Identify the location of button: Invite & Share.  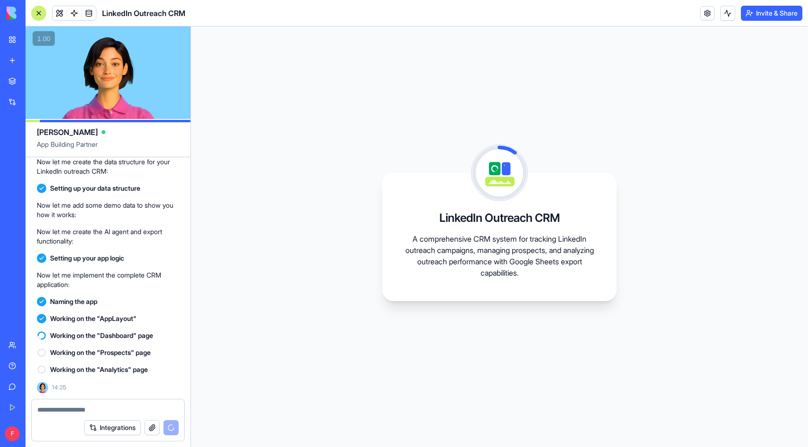
(771, 13).